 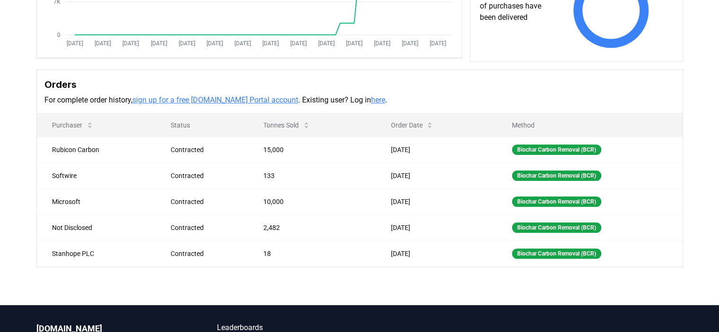 I want to click on td: 133, so click(x=312, y=175).